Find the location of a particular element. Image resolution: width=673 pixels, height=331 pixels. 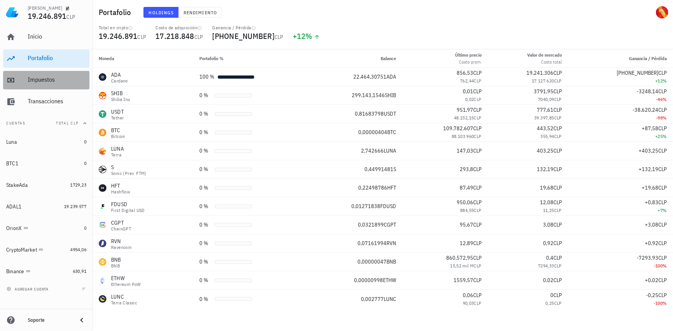

div: CGPT is located at coordinates (121, 223).